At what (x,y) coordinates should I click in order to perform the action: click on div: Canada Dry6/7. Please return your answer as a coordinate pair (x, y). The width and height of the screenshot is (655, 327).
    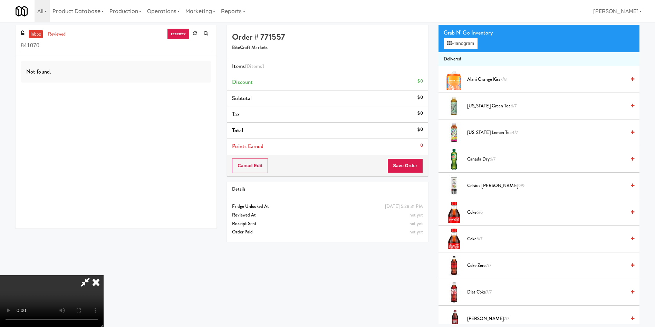
    Looking at the image, I should click on (549, 159).